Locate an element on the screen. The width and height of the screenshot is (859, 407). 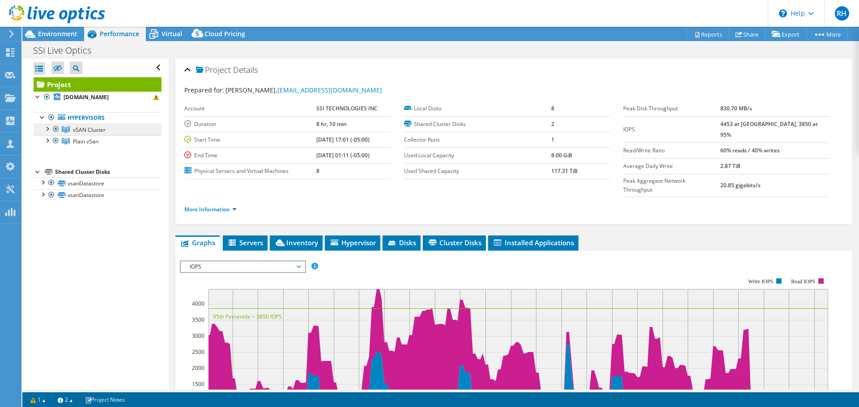
a: vSAN Cluster is located at coordinates (97, 130).